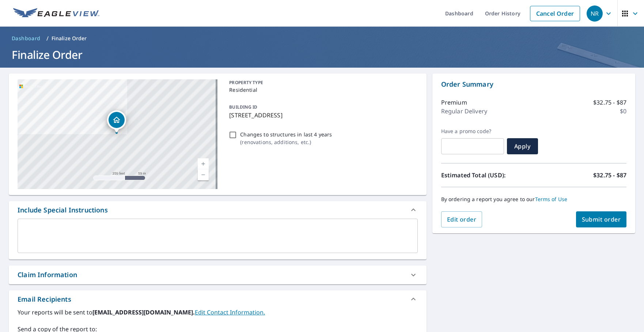 The height and width of the screenshot is (332, 644). What do you see at coordinates (203, 163) in the screenshot?
I see `a: Current Level 17, Zoom In` at bounding box center [203, 163].